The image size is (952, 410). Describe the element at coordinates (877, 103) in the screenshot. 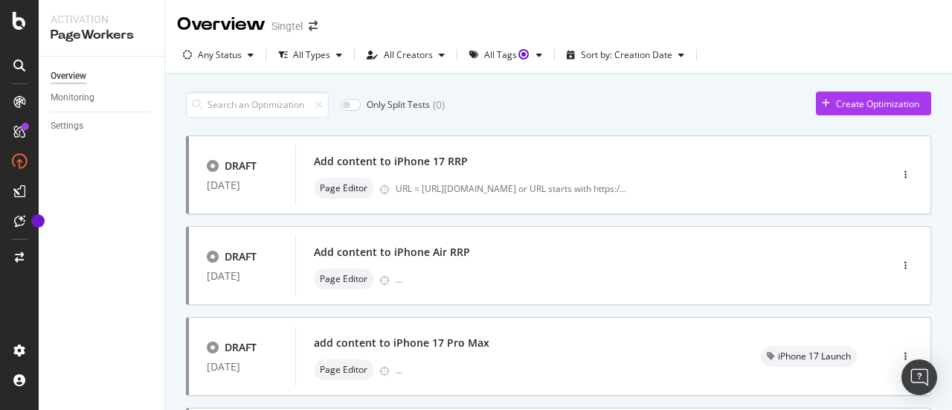

I see `div: Create Optimization` at that location.